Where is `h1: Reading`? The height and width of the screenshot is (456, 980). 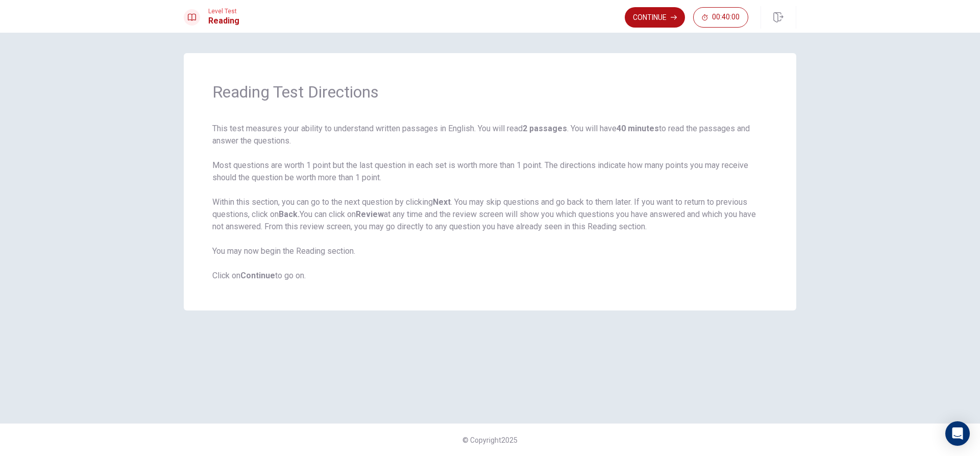
h1: Reading is located at coordinates (224, 21).